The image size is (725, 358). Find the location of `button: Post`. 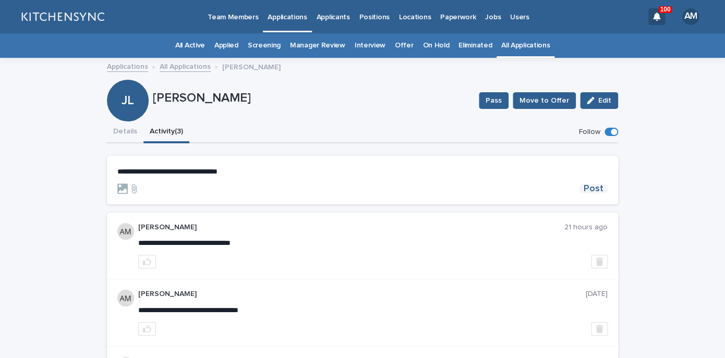

button: Post is located at coordinates (594, 189).